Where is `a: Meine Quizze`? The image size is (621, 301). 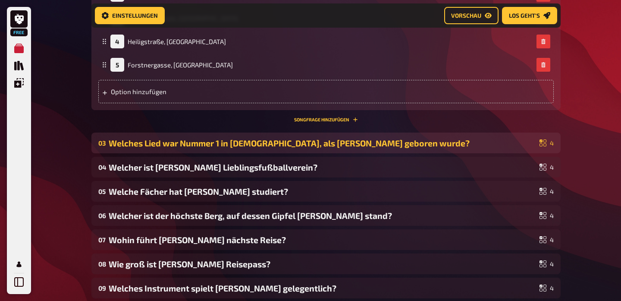
a: Meine Quizze is located at coordinates (19, 48).